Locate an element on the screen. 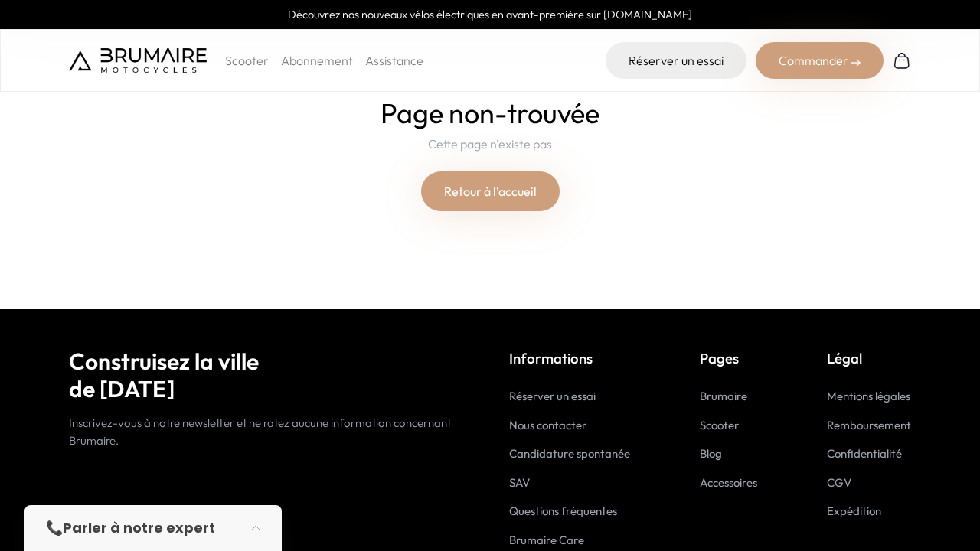 Image resolution: width=980 pixels, height=551 pixels. h1: Page non-trouvée is located at coordinates (490, 113).